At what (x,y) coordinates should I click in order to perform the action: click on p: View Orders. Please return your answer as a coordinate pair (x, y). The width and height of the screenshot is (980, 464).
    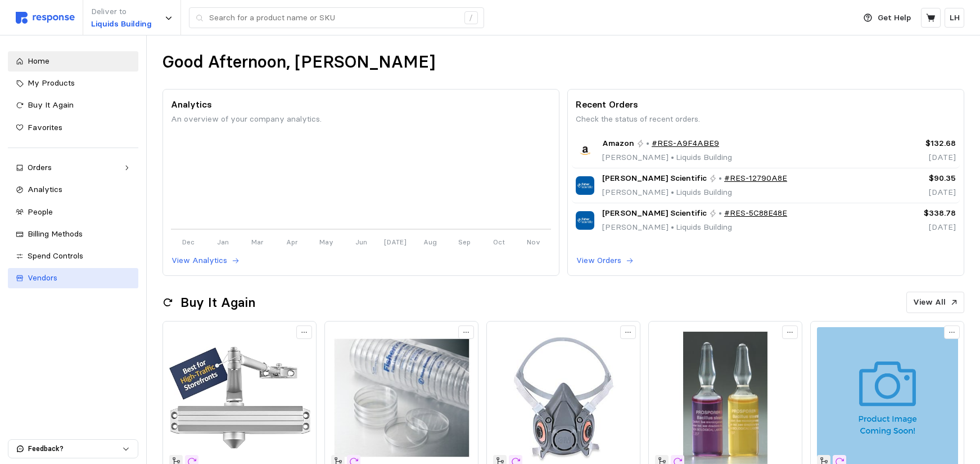
    Looking at the image, I should click on (598, 261).